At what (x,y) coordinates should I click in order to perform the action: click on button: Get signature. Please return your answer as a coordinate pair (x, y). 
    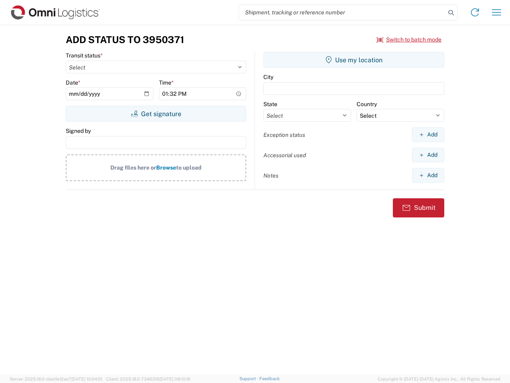
    Looking at the image, I should click on (156, 114).